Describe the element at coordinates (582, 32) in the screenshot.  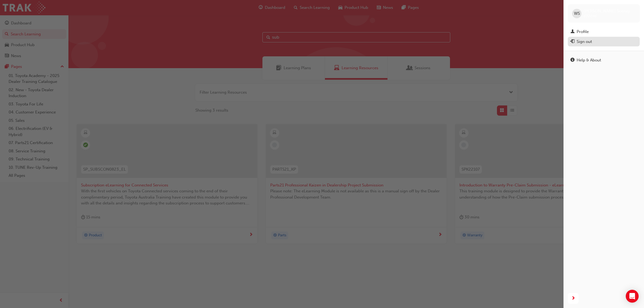
I see `div: Profile` at that location.